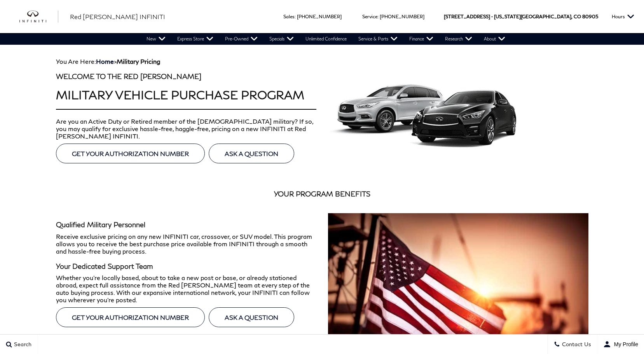  I want to click on span: Service, so click(370, 17).